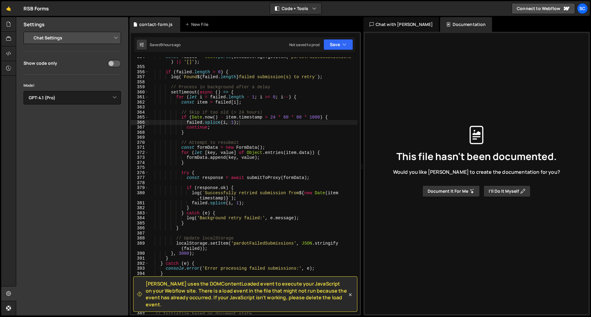 Image resolution: width=591 pixels, height=317 pixels. What do you see at coordinates (140, 213) in the screenshot?
I see `div: 383` at bounding box center [140, 213].